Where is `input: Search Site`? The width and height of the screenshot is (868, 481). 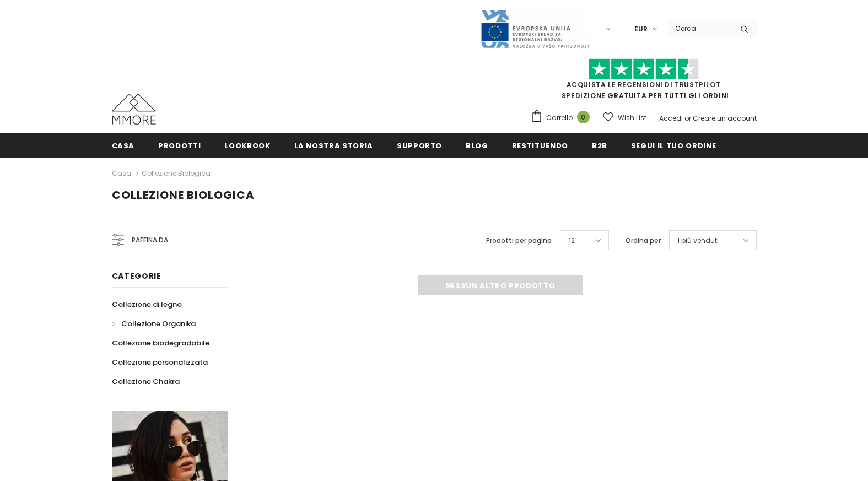
input: Search Site is located at coordinates (700, 28).